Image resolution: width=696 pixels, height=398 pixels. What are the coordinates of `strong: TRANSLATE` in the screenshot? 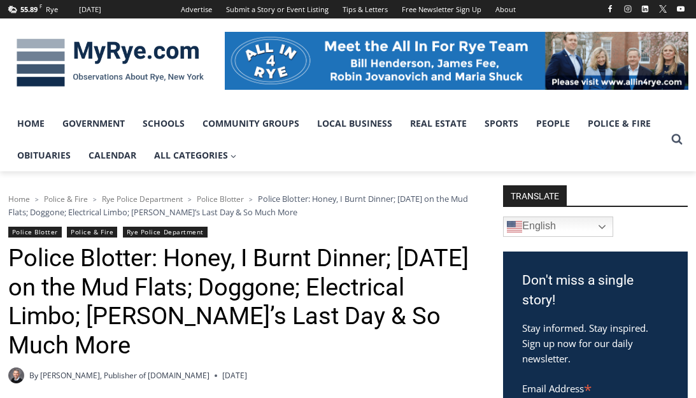 It's located at (535, 196).